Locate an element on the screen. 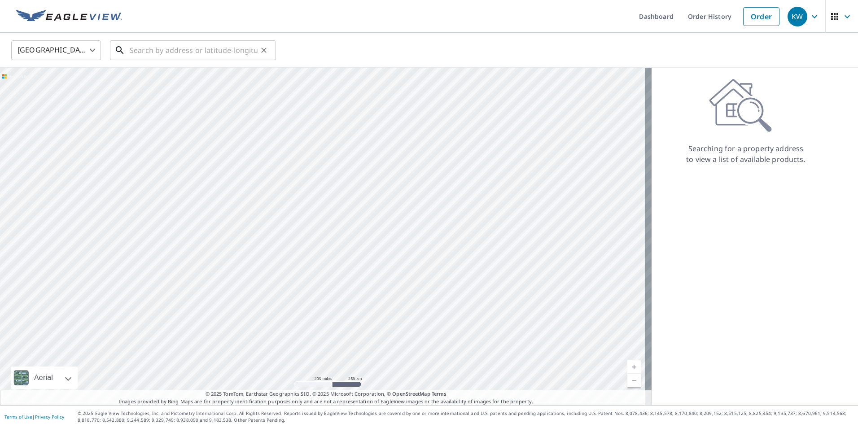 The width and height of the screenshot is (858, 428). a: Privacy Policy is located at coordinates (49, 417).